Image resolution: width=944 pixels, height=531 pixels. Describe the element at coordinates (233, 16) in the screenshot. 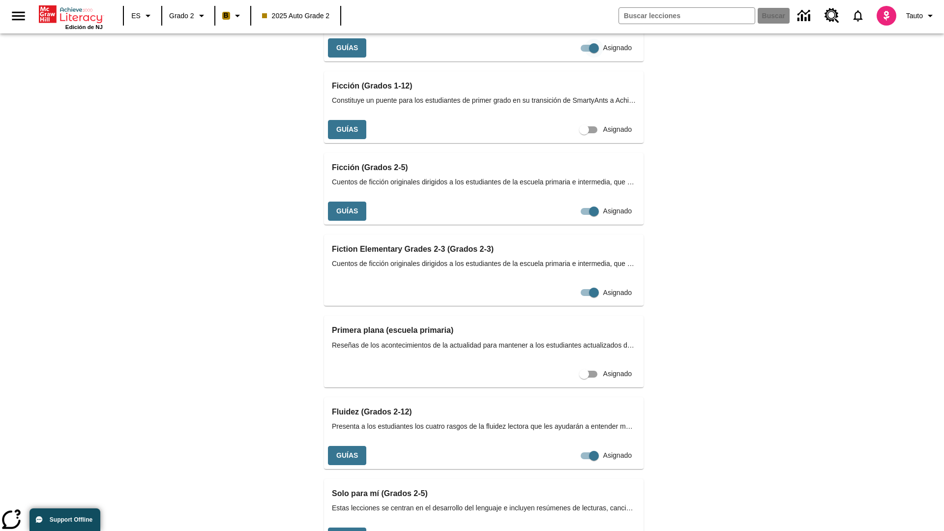

I see `button: Boost El color de la clase es anaranjado claro. Cambiar el color de la clase.` at that location.